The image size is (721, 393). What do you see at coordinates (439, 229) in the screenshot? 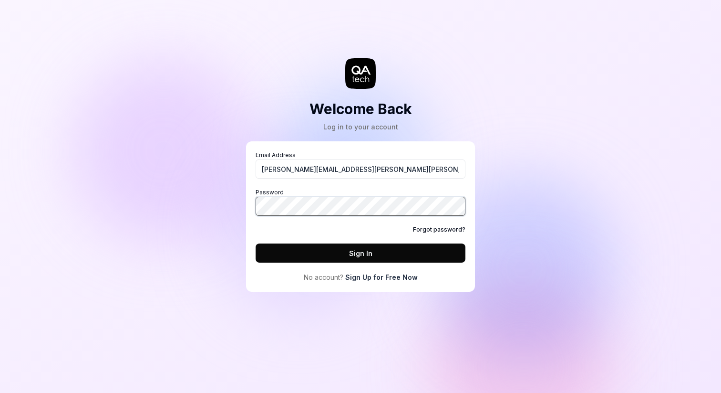
I see `a: Forgot password?` at bounding box center [439, 229].